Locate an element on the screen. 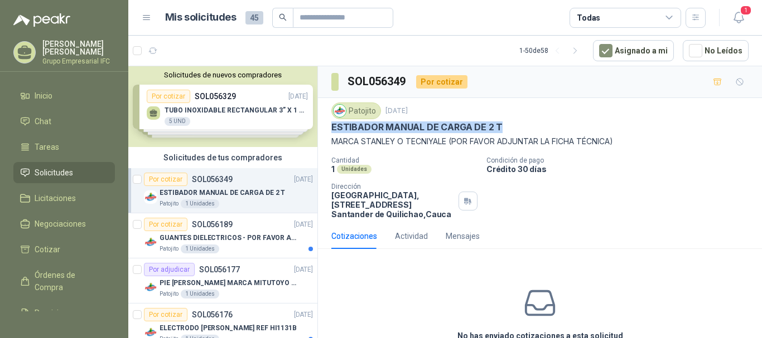 This screenshot has height=338, width=762. a: Tareas is located at coordinates (64, 147).